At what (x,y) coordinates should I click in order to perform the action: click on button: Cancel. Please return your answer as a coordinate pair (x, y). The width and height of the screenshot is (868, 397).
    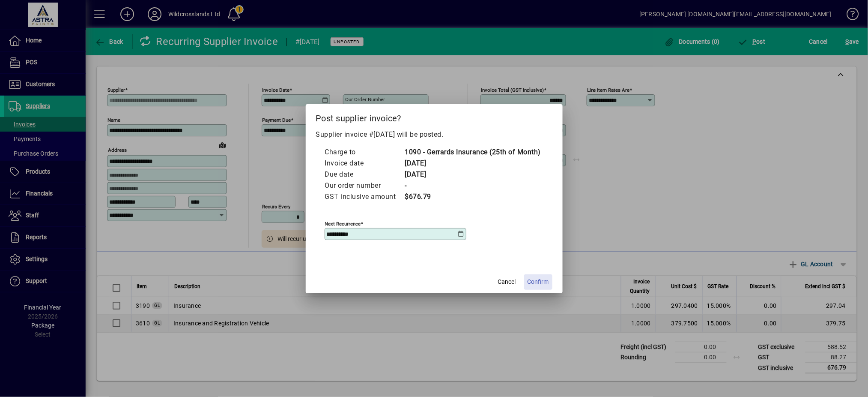
    Looking at the image, I should click on (507, 282).